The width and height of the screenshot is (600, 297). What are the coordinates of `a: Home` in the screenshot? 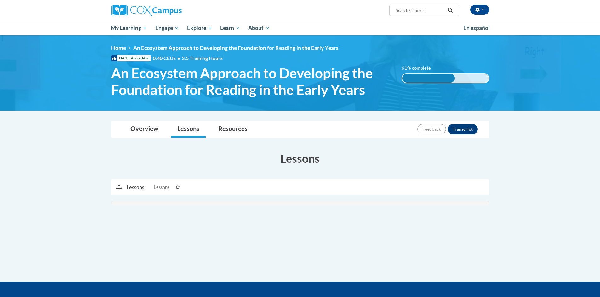 It's located at (118, 48).